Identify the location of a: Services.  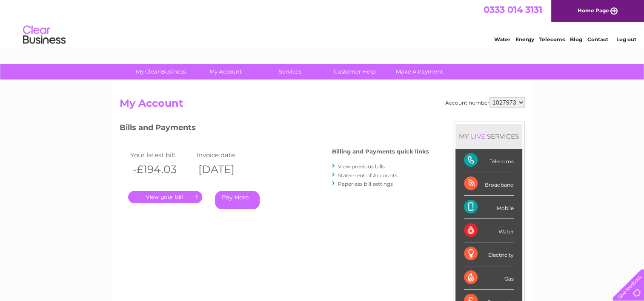
(290, 71).